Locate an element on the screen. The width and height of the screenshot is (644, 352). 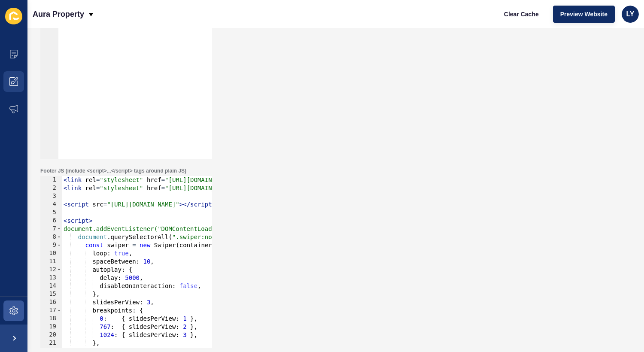
div: 21 is located at coordinates (51, 343).